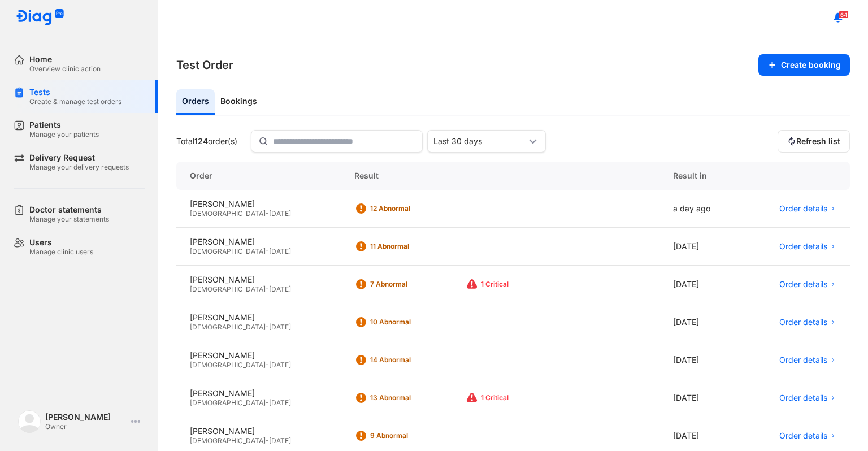  What do you see at coordinates (480, 141) in the screenshot?
I see `div: Last 30 days` at bounding box center [480, 141].